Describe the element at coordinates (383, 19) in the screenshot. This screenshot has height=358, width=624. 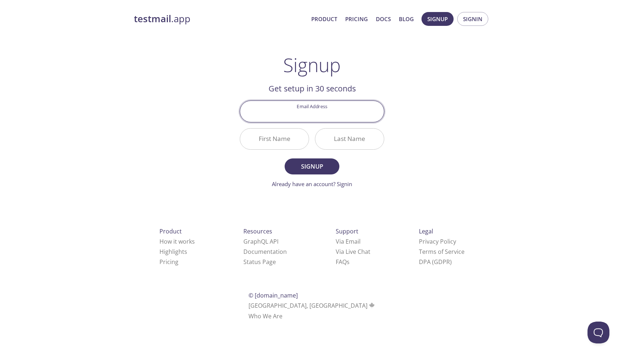
I see `a: Docs` at that location.